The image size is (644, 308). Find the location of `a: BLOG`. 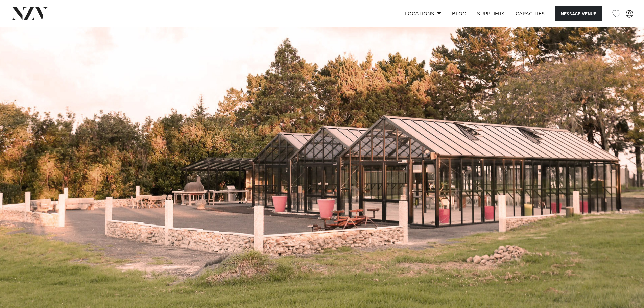

a: BLOG is located at coordinates (459, 14).